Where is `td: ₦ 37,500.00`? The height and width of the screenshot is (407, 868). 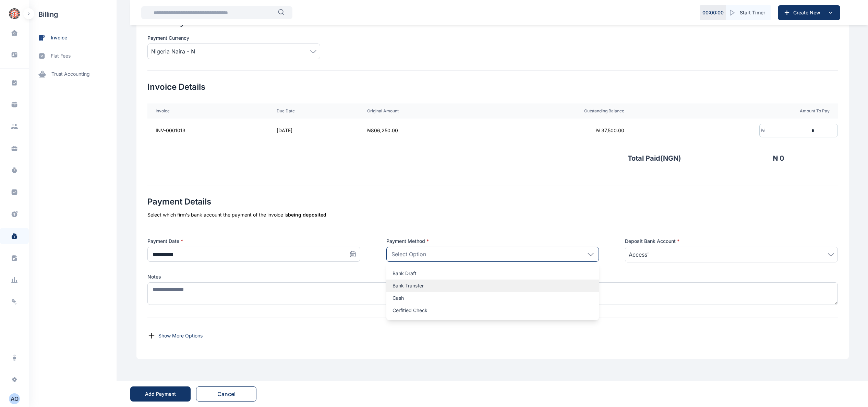 td: ₦ 37,500.00 is located at coordinates (559, 130).